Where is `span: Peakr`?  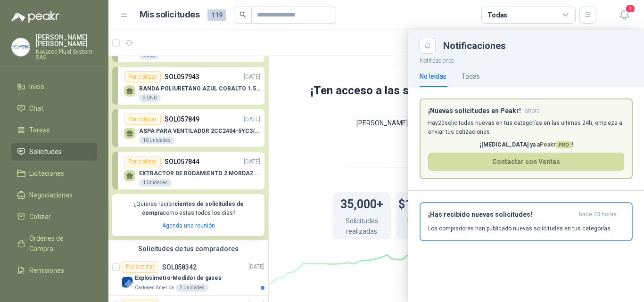 span: Peakr is located at coordinates (556, 145).